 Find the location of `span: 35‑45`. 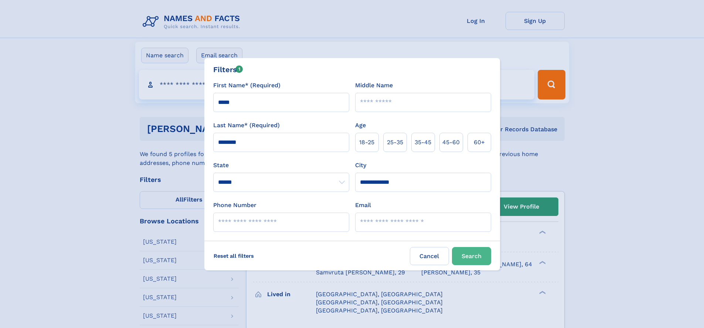

span: 35‑45 is located at coordinates (423, 142).